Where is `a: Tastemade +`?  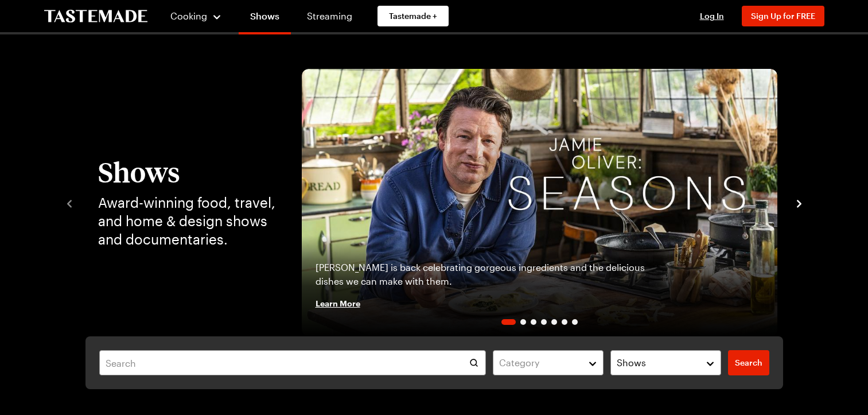
a: Tastemade + is located at coordinates (413, 16).